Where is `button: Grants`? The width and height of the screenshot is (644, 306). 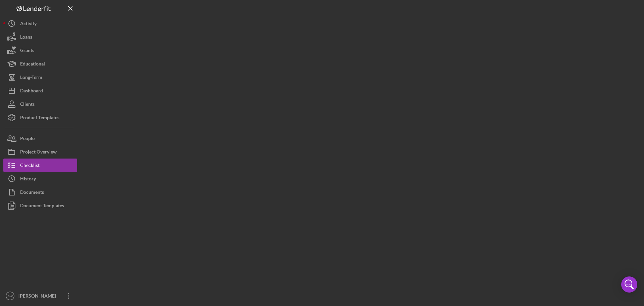
button: Grants is located at coordinates (40, 50).